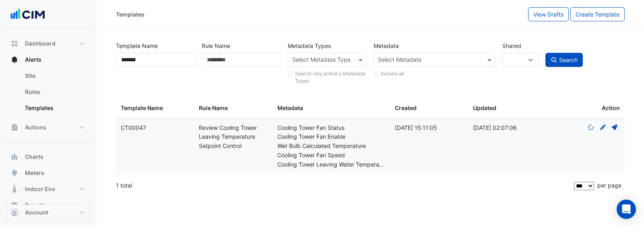 The image size is (644, 227). Describe the element at coordinates (603, 127) in the screenshot. I see `fa-icon: Create Draft - to edit a template, you first need to create a draft, and then submit it for appro...` at that location.